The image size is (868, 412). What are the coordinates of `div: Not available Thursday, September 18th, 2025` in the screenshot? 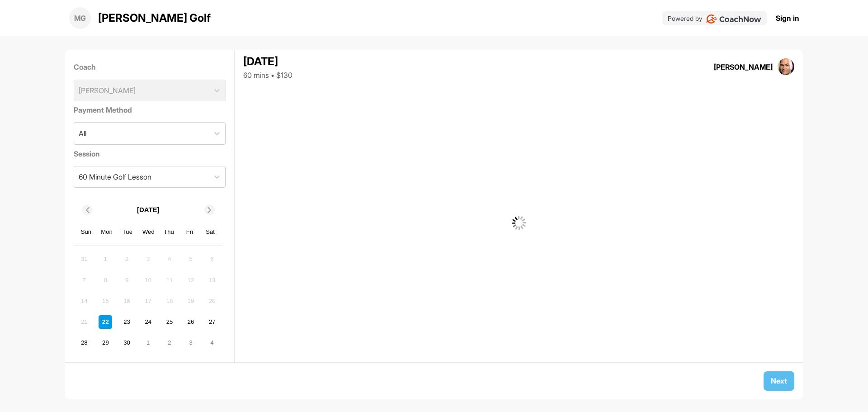 It's located at (169, 301).